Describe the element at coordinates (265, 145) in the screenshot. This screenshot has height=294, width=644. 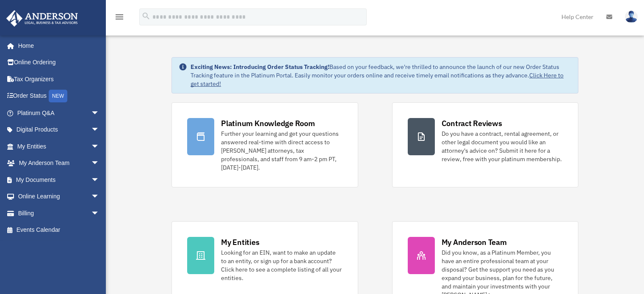
I see `a: Platinum Knowledge Room Further your learning and get your questions answered real-time with dire...` at that location.